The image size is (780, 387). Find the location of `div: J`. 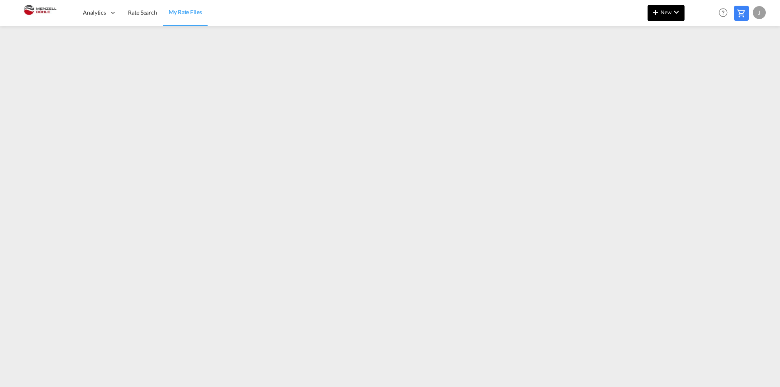

div: J is located at coordinates (759, 13).